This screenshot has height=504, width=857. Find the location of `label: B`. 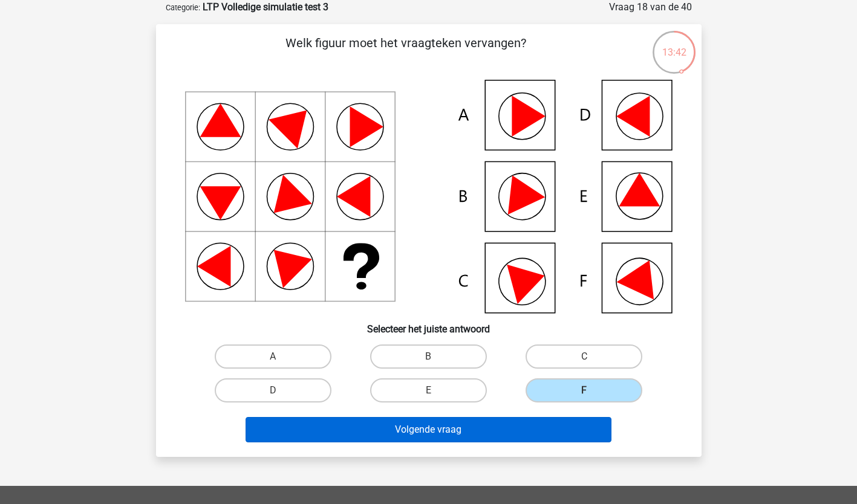

label: B is located at coordinates (428, 357).